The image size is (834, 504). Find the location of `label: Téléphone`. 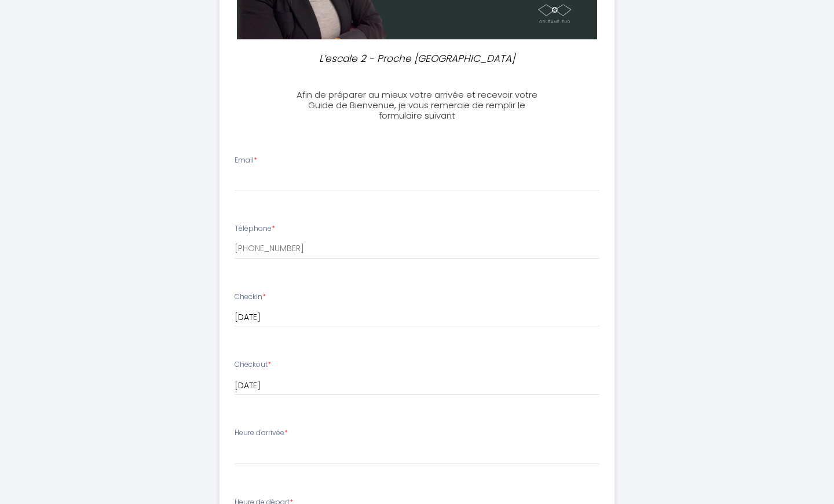

label: Téléphone is located at coordinates (255, 229).